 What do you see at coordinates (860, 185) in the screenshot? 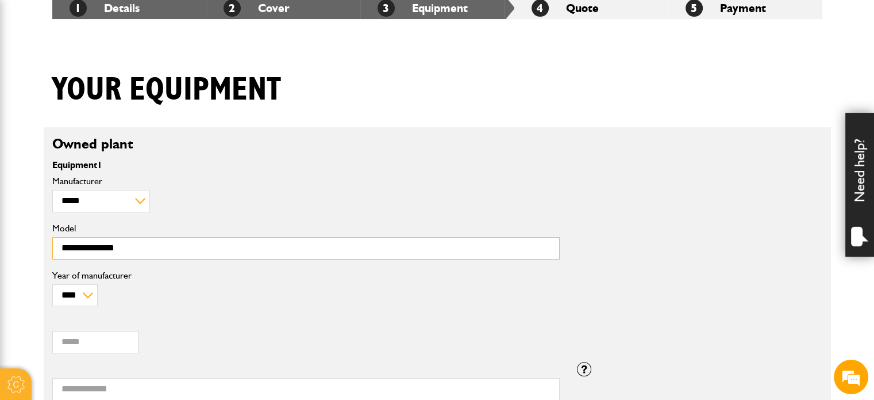
I see `div: Need help?` at bounding box center [860, 185].